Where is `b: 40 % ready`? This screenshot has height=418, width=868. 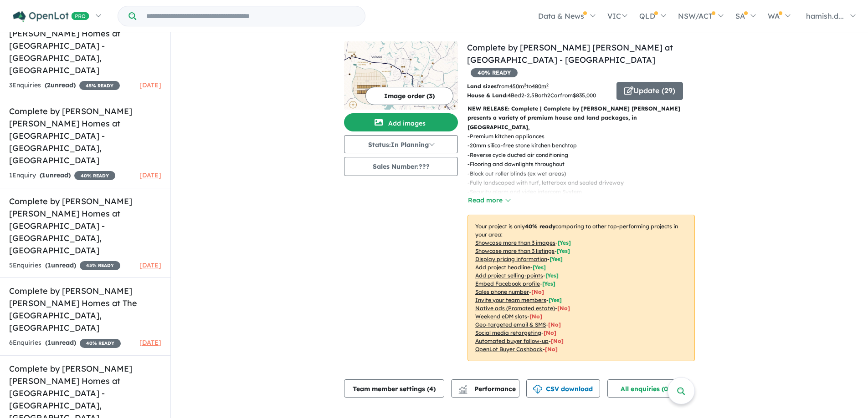 b: 40 % ready is located at coordinates (539, 226).